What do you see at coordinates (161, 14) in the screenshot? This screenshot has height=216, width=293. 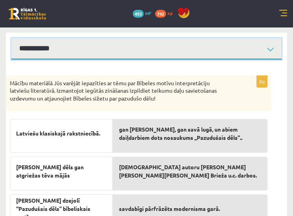 I see `span: 742` at bounding box center [161, 14].